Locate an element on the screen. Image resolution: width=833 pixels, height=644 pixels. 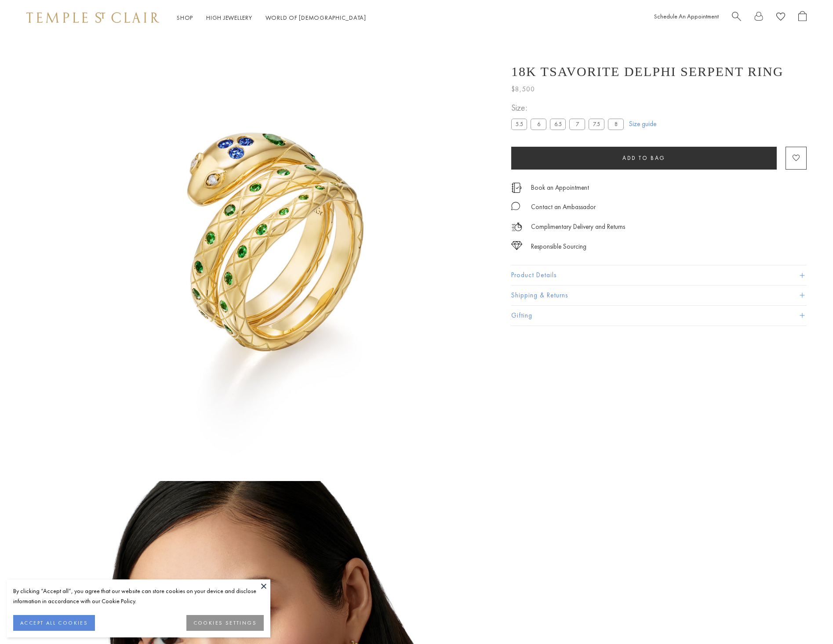
label: 6 is located at coordinates (539, 124).